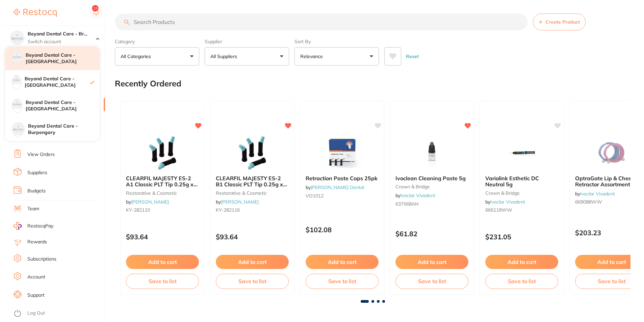 The image size is (644, 322). Describe the element at coordinates (33, 209) in the screenshot. I see `a: Team` at that location.